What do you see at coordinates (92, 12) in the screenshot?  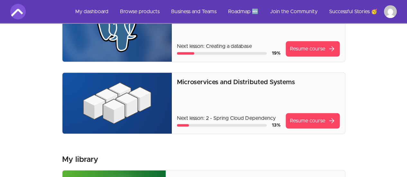 I see `a: My dashboard` at bounding box center [92, 12].